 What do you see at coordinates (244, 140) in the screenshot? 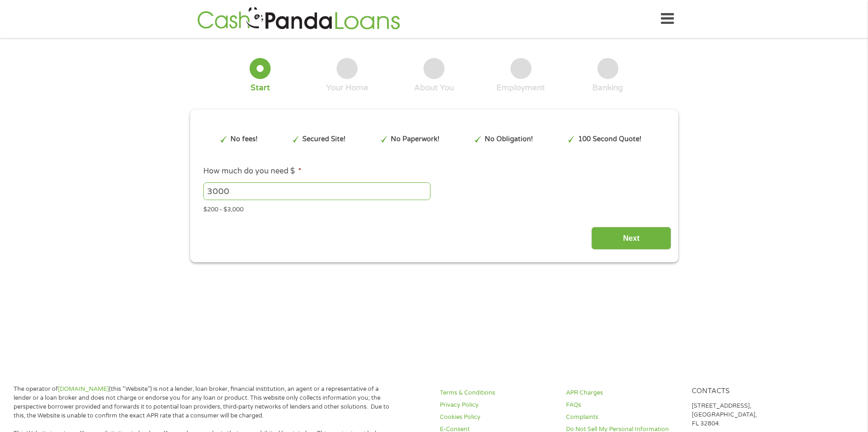
I see `p: No fees!` at bounding box center [244, 140].